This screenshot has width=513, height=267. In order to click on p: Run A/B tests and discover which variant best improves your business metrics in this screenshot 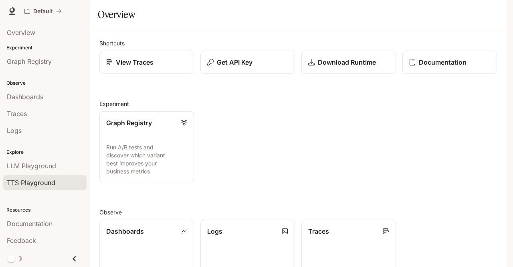, I will do `click(147, 159)`.